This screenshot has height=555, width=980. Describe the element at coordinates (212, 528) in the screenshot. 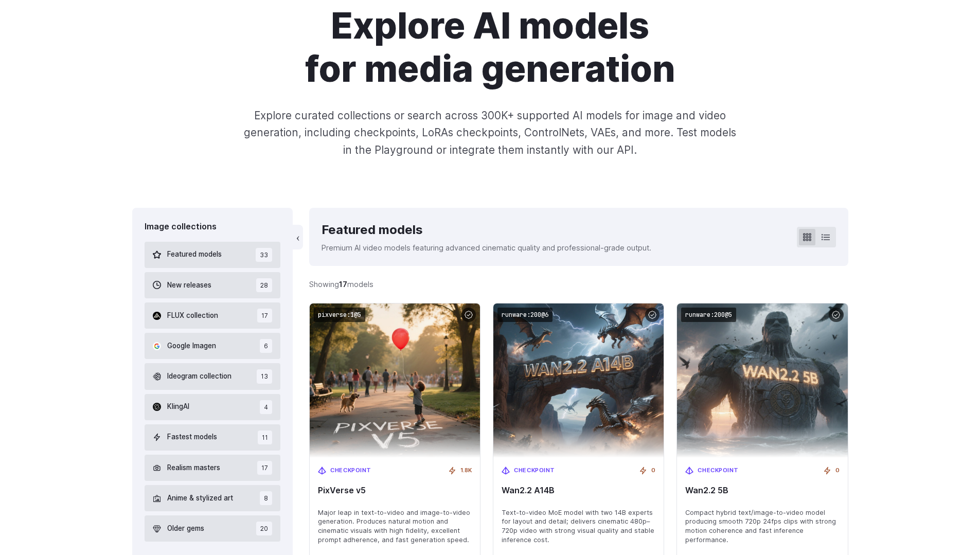

I see `button: Older gems 20` at that location.